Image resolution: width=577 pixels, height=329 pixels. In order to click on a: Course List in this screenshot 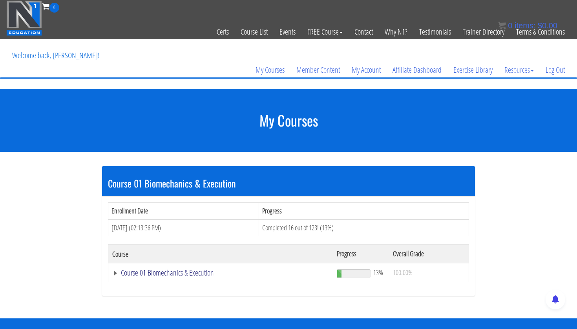, I will do `click(254, 32)`.